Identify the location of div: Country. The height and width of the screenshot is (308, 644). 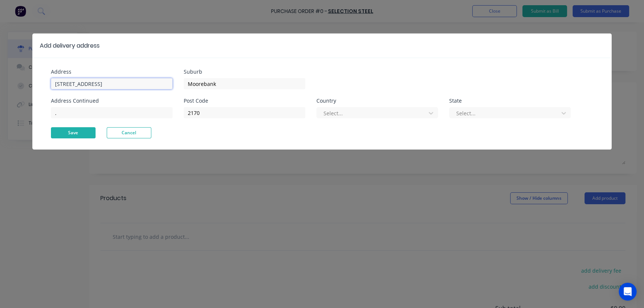
(377, 101).